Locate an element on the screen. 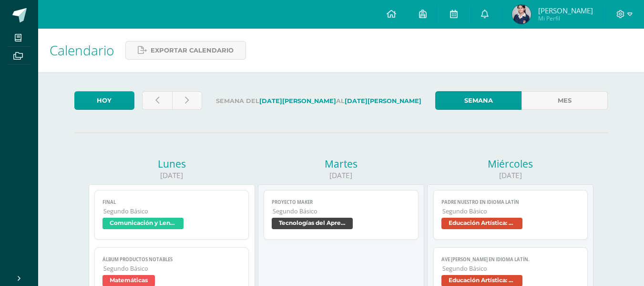  a: Hoy is located at coordinates (104, 100).